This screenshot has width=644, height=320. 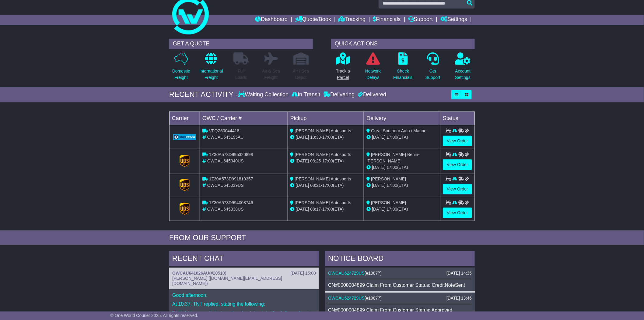 I want to click on p: Track a Parcel, so click(x=343, y=74).